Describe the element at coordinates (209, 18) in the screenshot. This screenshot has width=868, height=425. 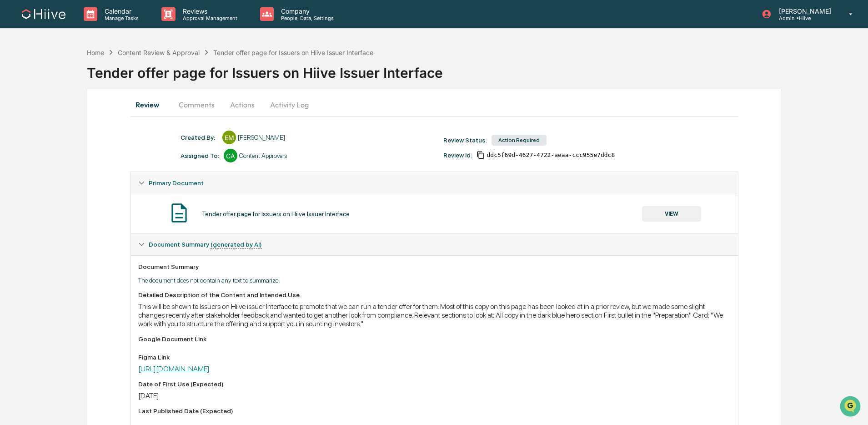
I see `p: Approval Management` at that location.